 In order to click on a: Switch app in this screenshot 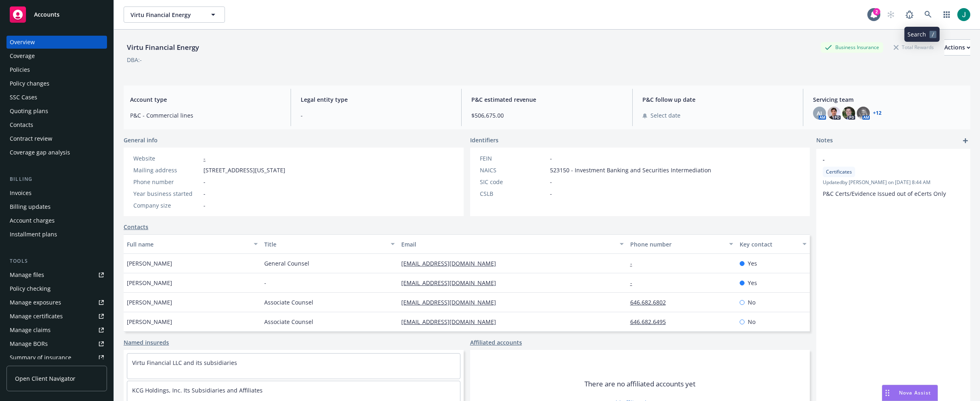, I will do `click(947, 14)`.